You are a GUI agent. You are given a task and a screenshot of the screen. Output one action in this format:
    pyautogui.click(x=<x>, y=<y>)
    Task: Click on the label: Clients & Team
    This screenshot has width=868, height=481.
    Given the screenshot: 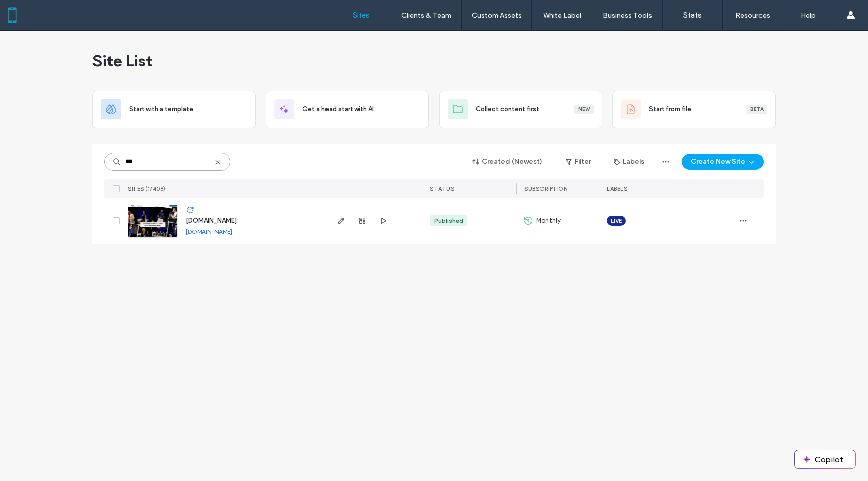 What is the action you would take?
    pyautogui.click(x=426, y=15)
    